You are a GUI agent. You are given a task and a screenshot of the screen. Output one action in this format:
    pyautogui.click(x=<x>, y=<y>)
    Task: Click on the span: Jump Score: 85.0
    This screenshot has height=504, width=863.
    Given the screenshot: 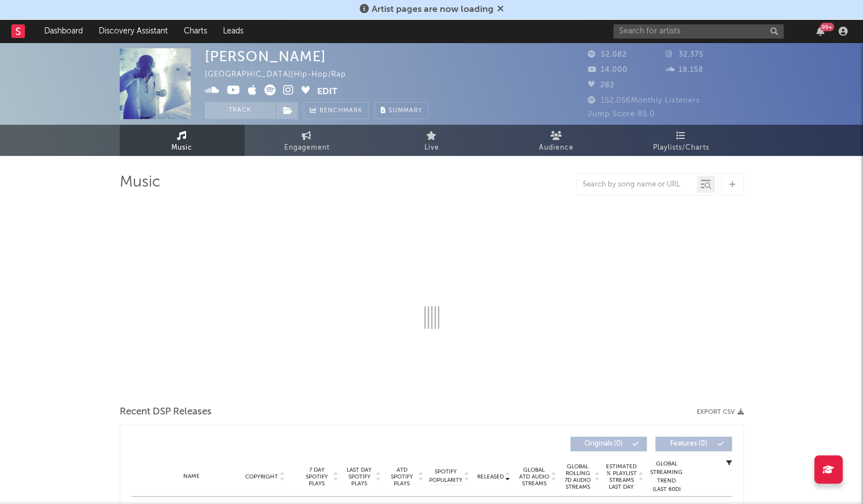 What is the action you would take?
    pyautogui.click(x=622, y=114)
    